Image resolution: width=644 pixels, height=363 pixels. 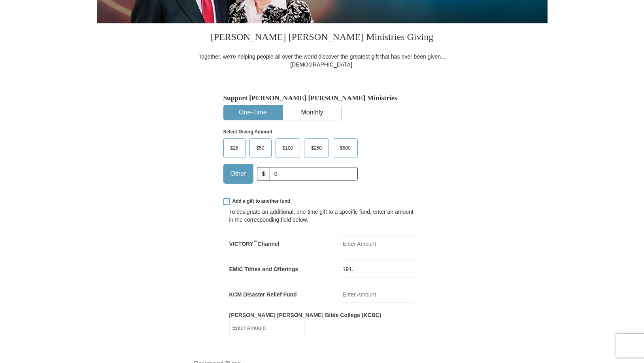 I want to click on span: $500, so click(x=345, y=148).